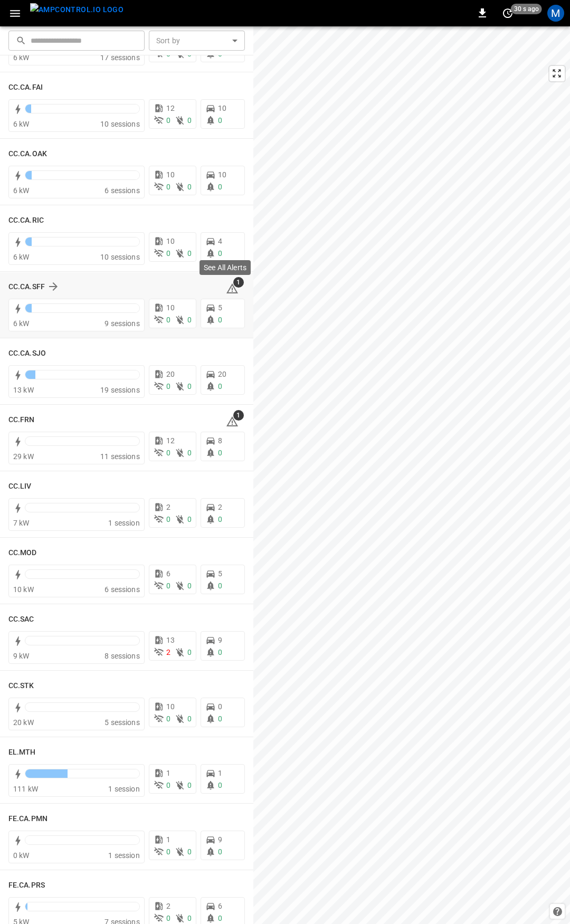  What do you see at coordinates (26, 885) in the screenshot?
I see `h6: FE.CA.PRS` at bounding box center [26, 885].